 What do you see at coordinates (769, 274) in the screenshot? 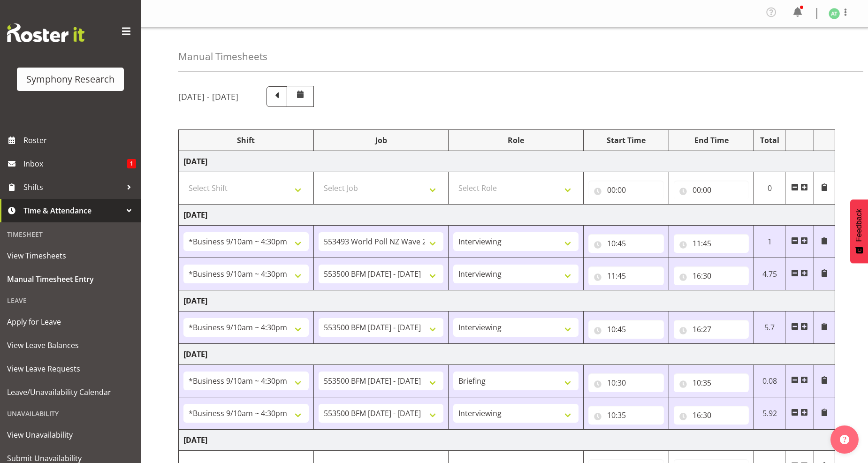
I see `td: 4.75` at bounding box center [769, 274].